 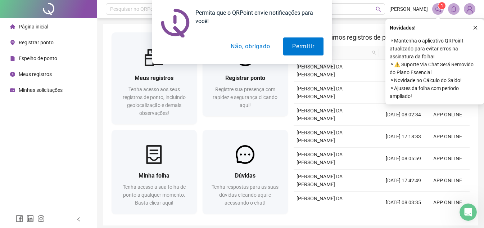 I want to click on span: clock-circle, so click(x=13, y=74).